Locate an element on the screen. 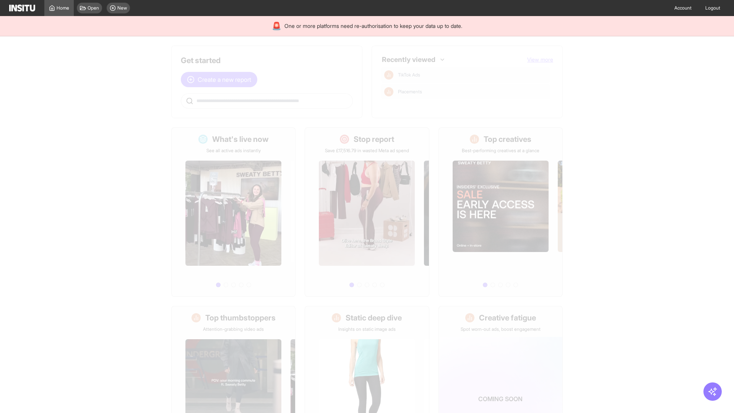 This screenshot has width=734, height=413. span: New is located at coordinates (122, 8).